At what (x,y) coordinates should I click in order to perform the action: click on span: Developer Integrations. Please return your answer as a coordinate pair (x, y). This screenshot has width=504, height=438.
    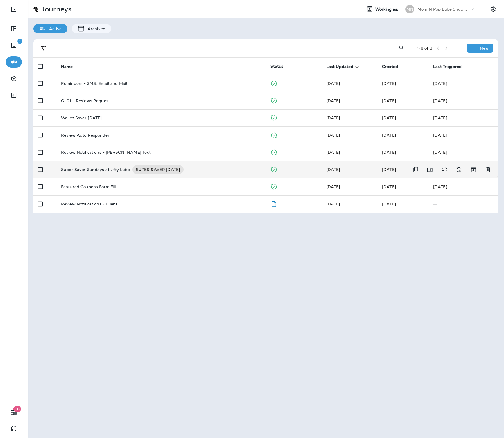
    Looking at the image, I should click on (333, 101).